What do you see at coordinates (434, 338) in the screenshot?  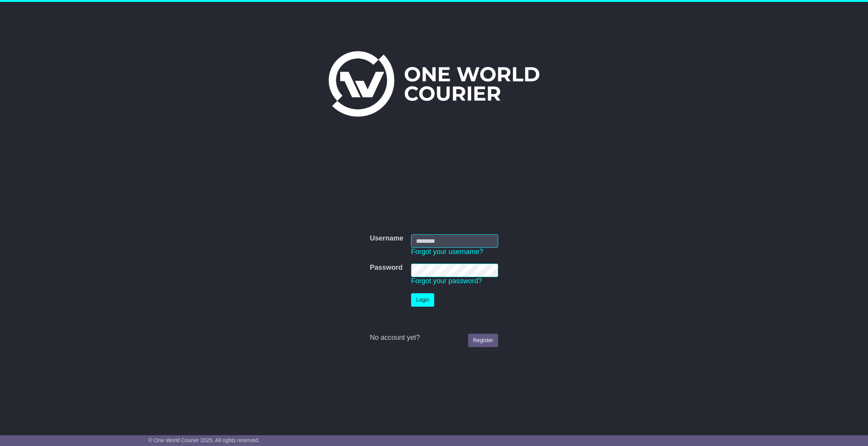 I see `div: No account yet?` at bounding box center [434, 338].